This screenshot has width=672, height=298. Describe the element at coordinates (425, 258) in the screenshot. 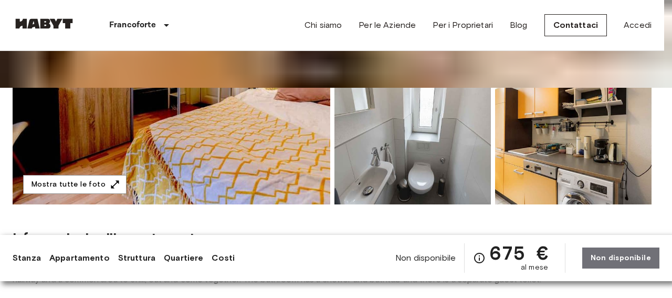

I see `span: Non disponibile` at that location.